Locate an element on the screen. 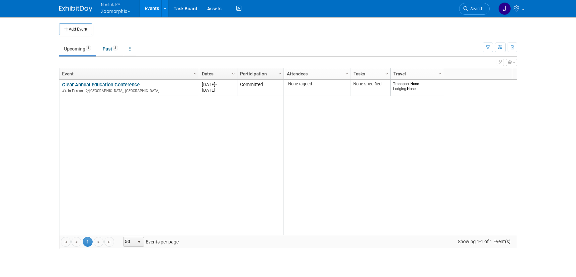  img: ExhibitDay is located at coordinates (76, 9).